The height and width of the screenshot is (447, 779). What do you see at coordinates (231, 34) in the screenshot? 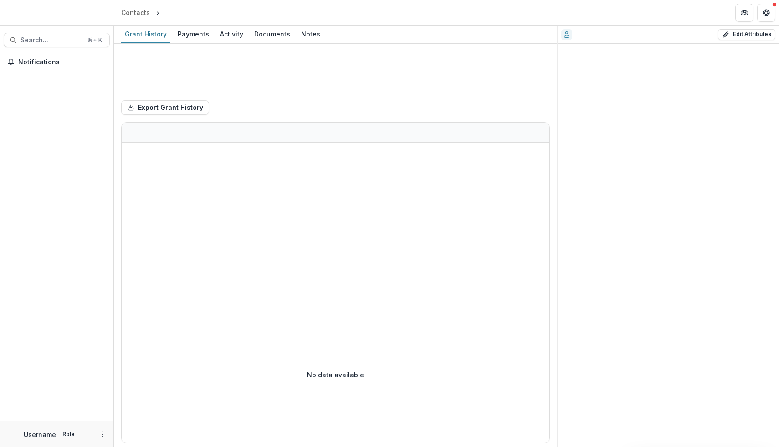
I see `div: Activity` at bounding box center [231, 34].